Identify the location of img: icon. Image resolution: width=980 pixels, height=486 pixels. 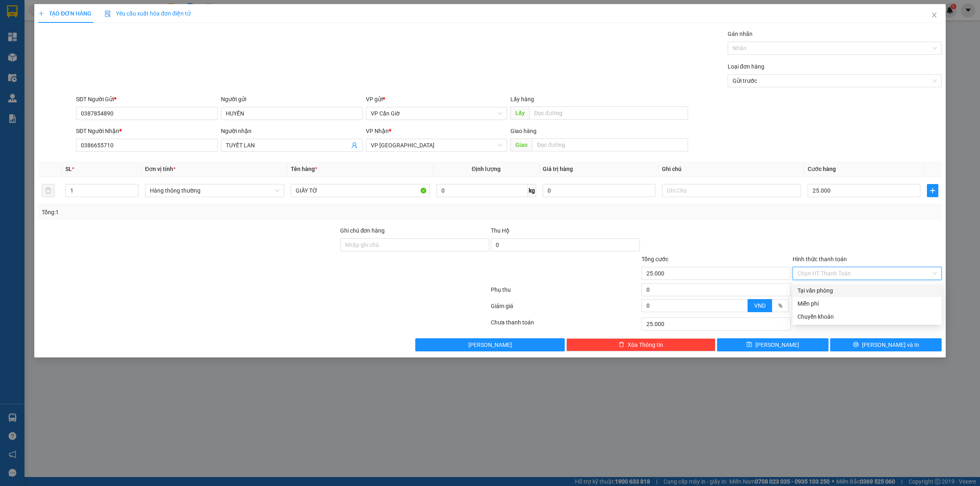
(108, 14).